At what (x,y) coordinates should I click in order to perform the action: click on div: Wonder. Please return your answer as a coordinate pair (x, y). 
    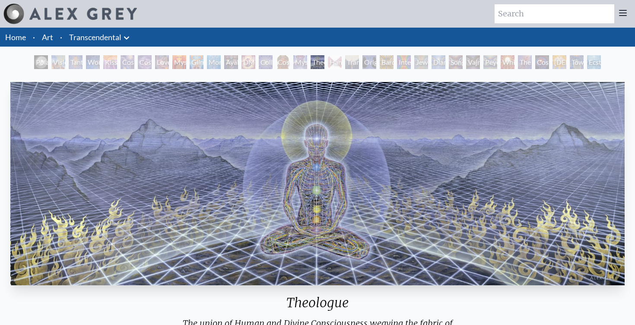
    Looking at the image, I should click on (93, 62).